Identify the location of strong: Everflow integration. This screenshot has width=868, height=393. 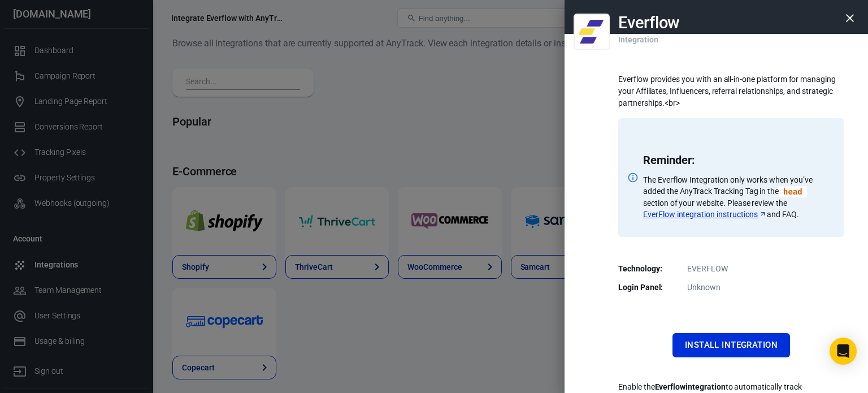
(690, 387).